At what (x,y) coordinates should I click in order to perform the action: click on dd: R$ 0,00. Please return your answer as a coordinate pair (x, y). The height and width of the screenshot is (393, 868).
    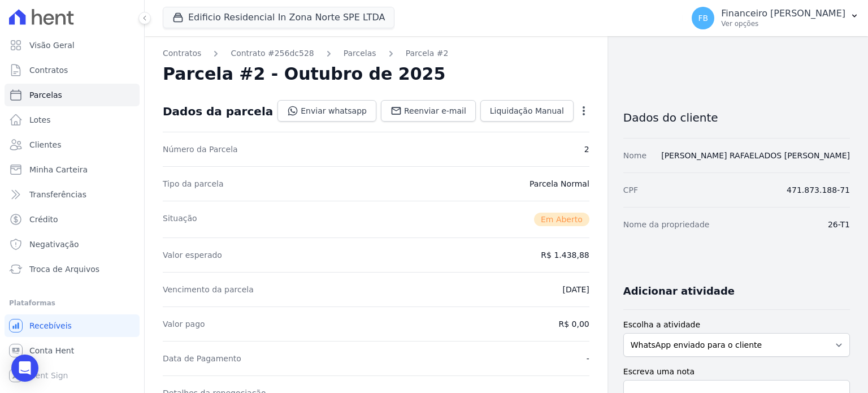
    Looking at the image, I should click on (574, 324).